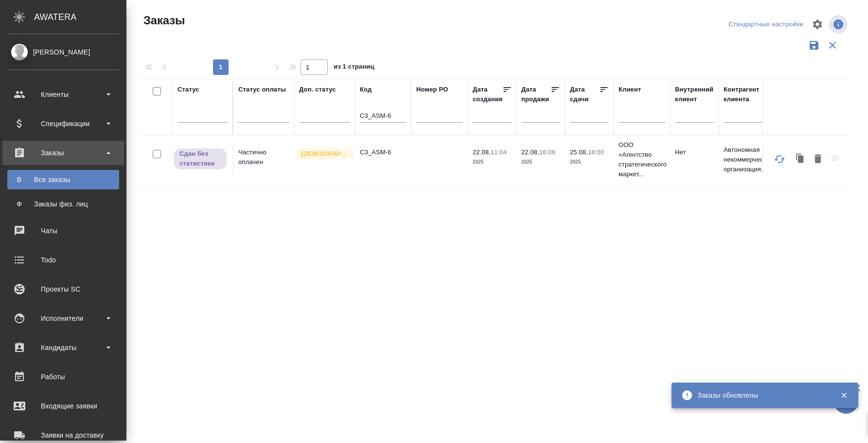 This screenshot has width=868, height=443. I want to click on p: 11:04, so click(498, 151).